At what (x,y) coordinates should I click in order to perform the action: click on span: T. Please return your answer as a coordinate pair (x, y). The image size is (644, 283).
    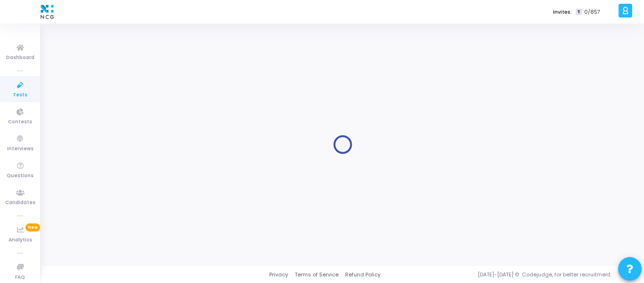
    Looking at the image, I should click on (578, 12).